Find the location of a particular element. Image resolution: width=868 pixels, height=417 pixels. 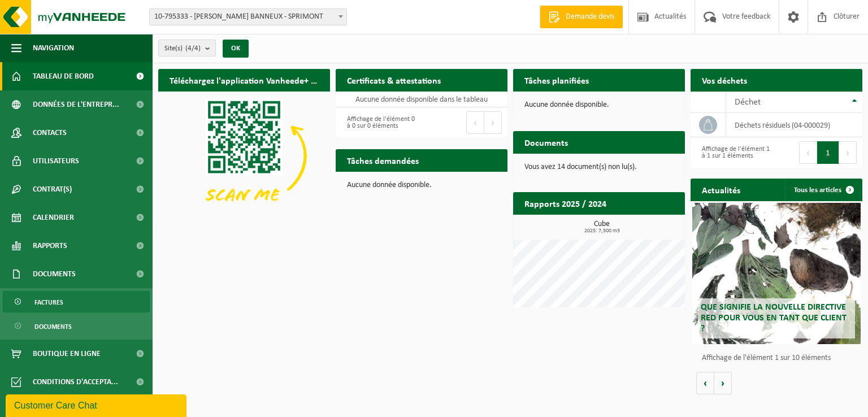

h3: Cube is located at coordinates (602, 227).